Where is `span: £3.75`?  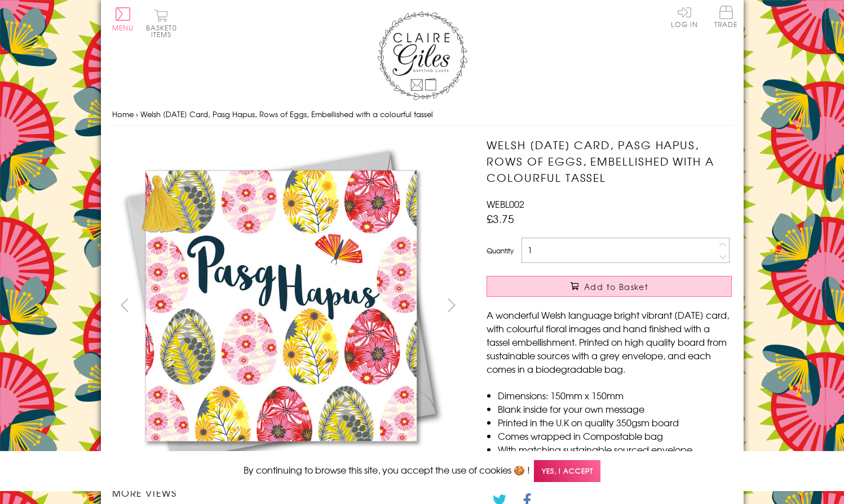 span: £3.75 is located at coordinates (500, 218).